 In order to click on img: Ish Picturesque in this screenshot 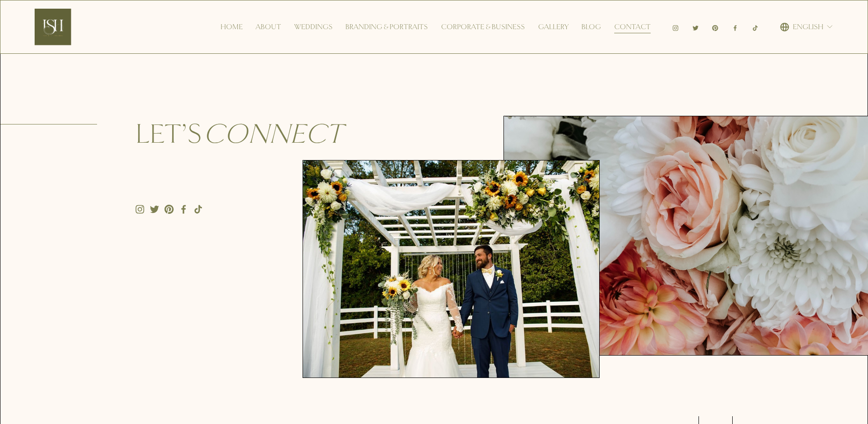, I will do `click(53, 27)`.